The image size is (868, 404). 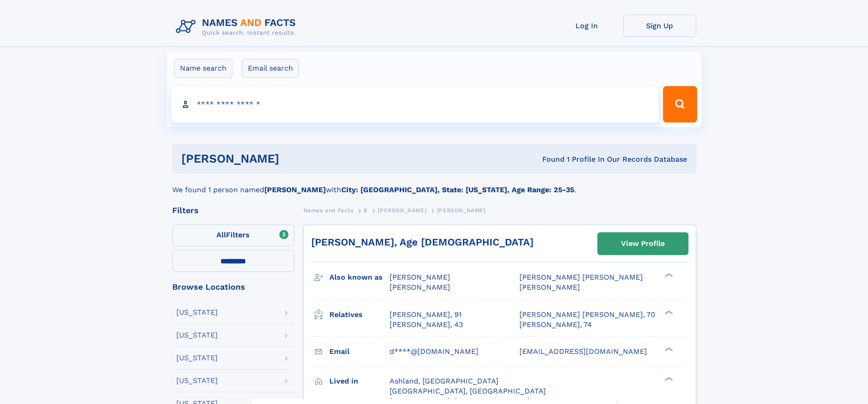 I want to click on h3: Lived in, so click(x=360, y=381).